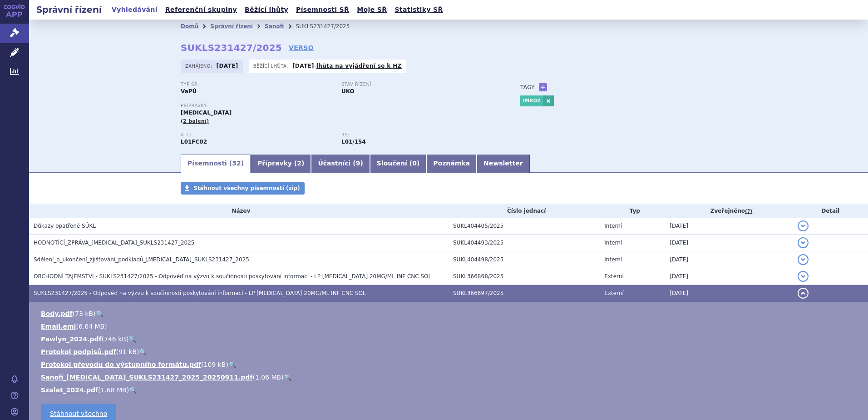 Image resolution: width=868 pixels, height=420 pixels. I want to click on span: (2 balení), so click(195, 121).